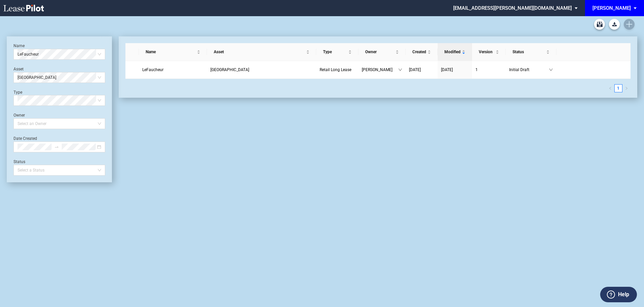  Describe the element at coordinates (529, 52) in the screenshot. I see `span: Status` at that location.